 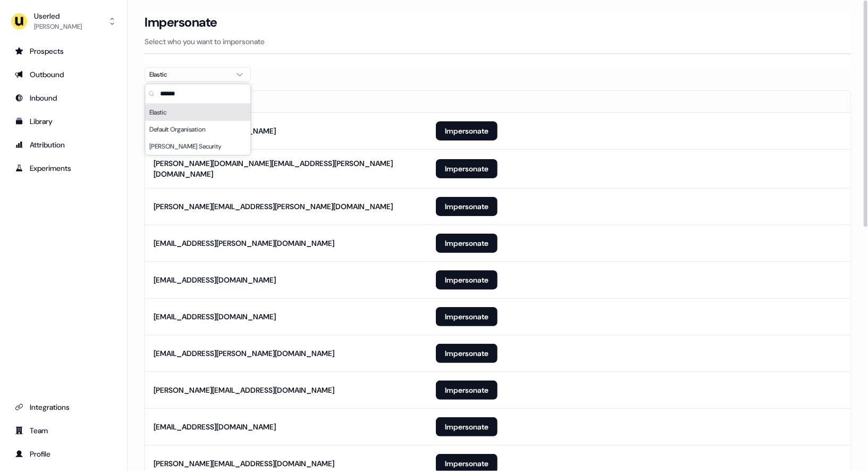 I want to click on div: Outbound, so click(x=63, y=74).